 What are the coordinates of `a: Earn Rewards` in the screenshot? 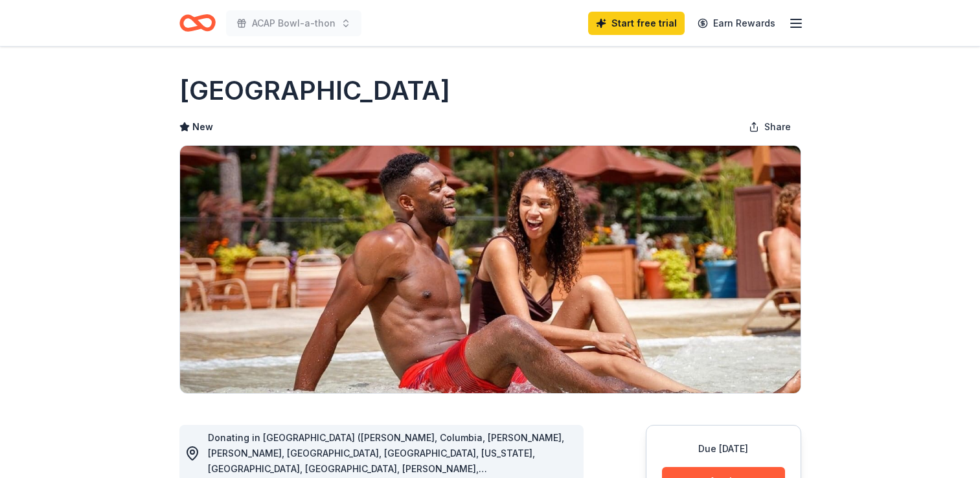 It's located at (736, 23).